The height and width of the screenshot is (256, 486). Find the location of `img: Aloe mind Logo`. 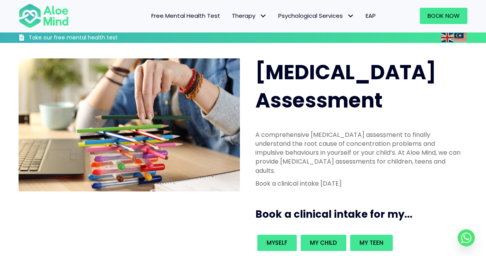

img: Aloe mind Logo is located at coordinates (44, 16).